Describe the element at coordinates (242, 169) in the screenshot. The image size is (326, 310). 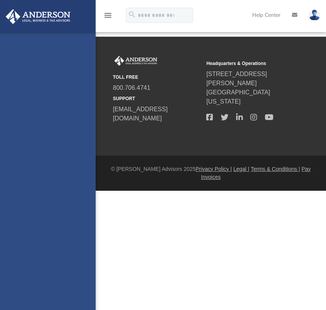
I see `a: Legal |` at that location.